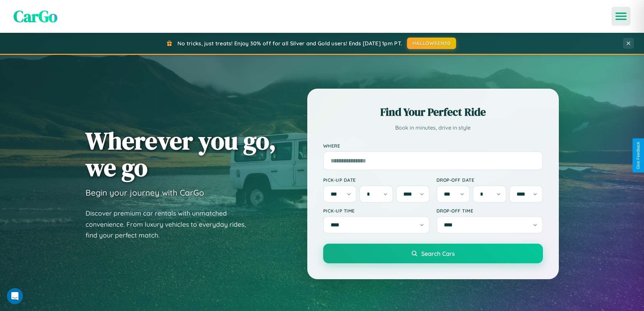  I want to click on label: Pick-up Time, so click(376, 211).